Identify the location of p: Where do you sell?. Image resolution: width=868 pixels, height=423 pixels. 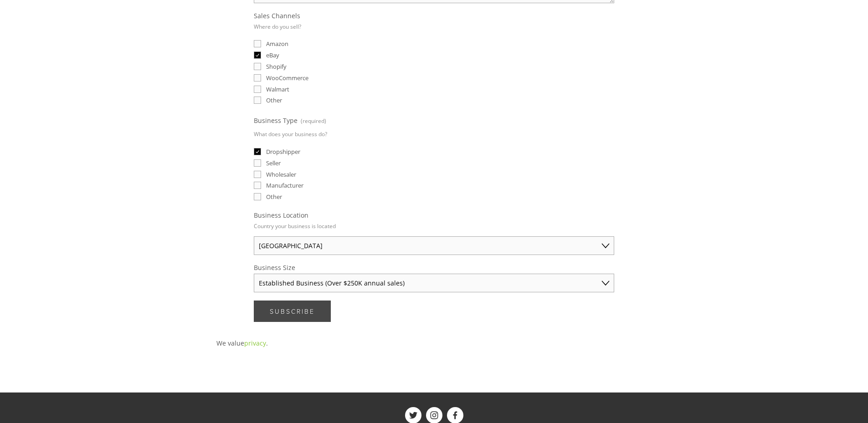
(278, 26).